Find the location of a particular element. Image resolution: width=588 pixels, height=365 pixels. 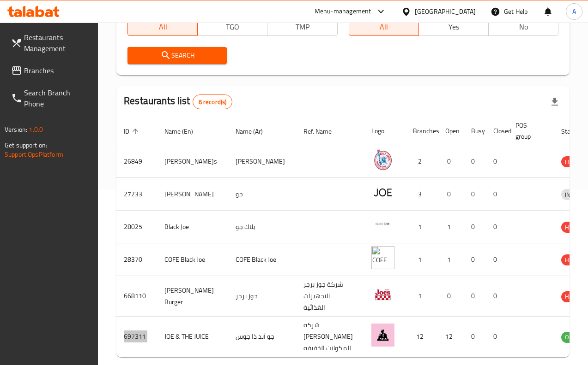

a: Search Branch Phone is located at coordinates (51, 98).